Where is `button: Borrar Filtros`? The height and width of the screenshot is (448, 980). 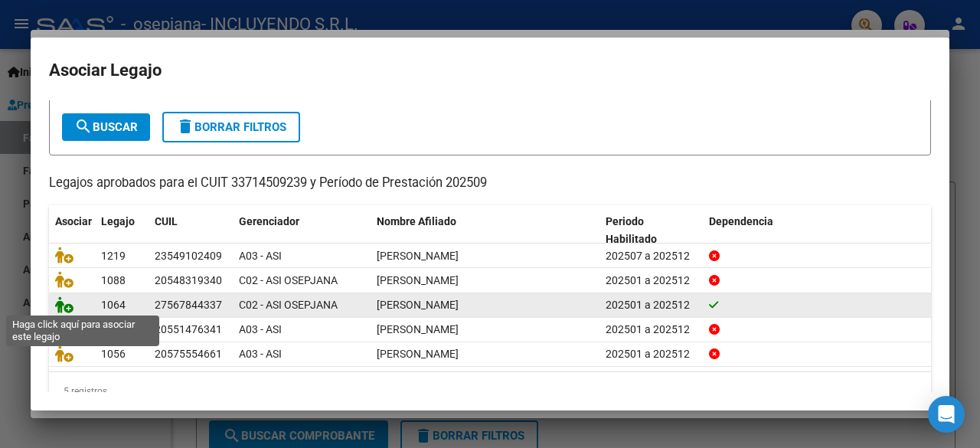
button: Borrar Filtros is located at coordinates (231, 128).